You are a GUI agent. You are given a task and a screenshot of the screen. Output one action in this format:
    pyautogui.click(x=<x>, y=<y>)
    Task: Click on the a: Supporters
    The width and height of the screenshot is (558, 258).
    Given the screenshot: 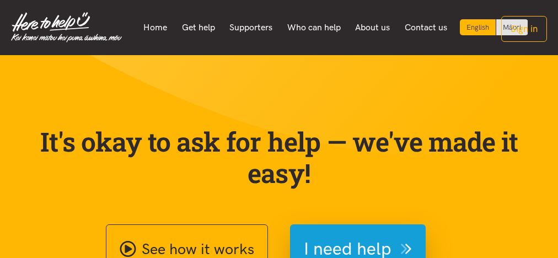 What is the action you would take?
    pyautogui.click(x=251, y=28)
    